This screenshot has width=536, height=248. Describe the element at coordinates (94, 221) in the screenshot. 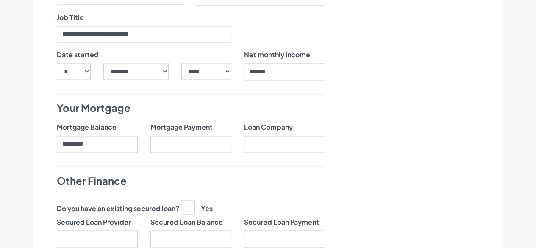

I see `label: Secured Loan Provider` at that location.